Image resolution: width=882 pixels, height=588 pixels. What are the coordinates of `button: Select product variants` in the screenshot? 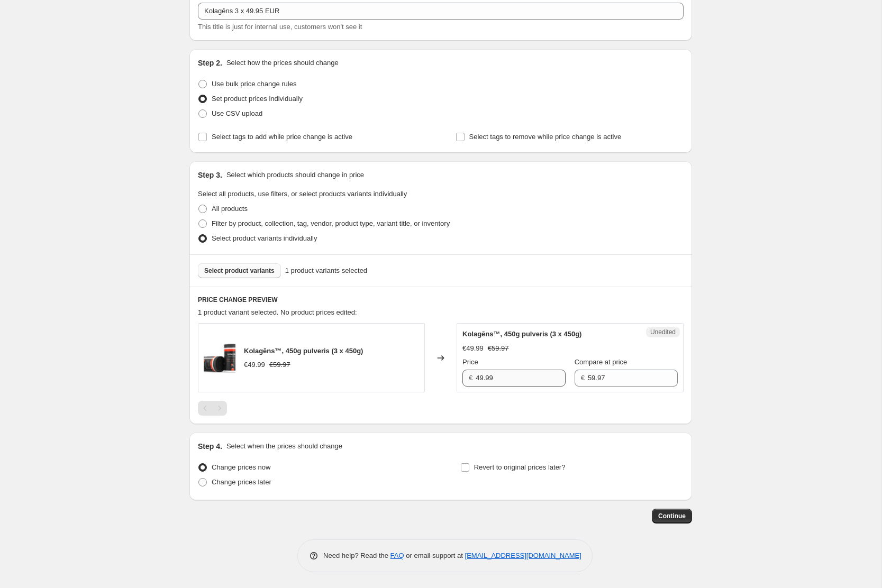 It's located at (239, 271).